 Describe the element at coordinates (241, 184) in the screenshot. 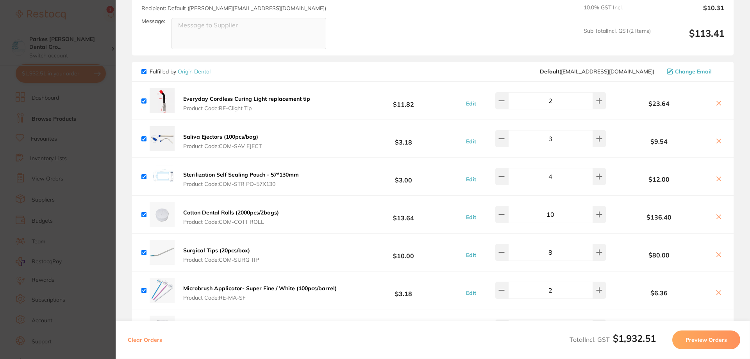

I see `span: Product Code: COM-STR PO-57X130` at that location.